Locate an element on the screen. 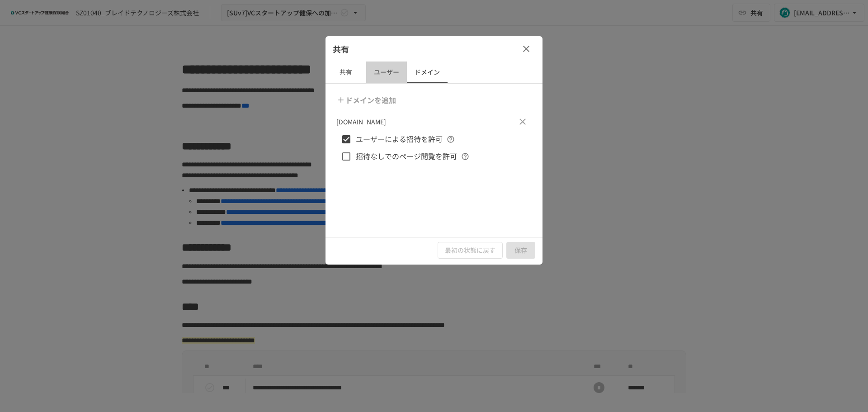 The width and height of the screenshot is (868, 412). button: ドメインを追加 is located at coordinates (368, 100).